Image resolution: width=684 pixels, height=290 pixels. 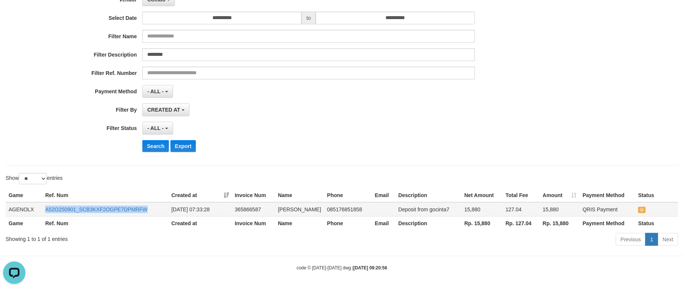 What do you see at coordinates (668, 239) in the screenshot?
I see `a: Next` at bounding box center [668, 239].